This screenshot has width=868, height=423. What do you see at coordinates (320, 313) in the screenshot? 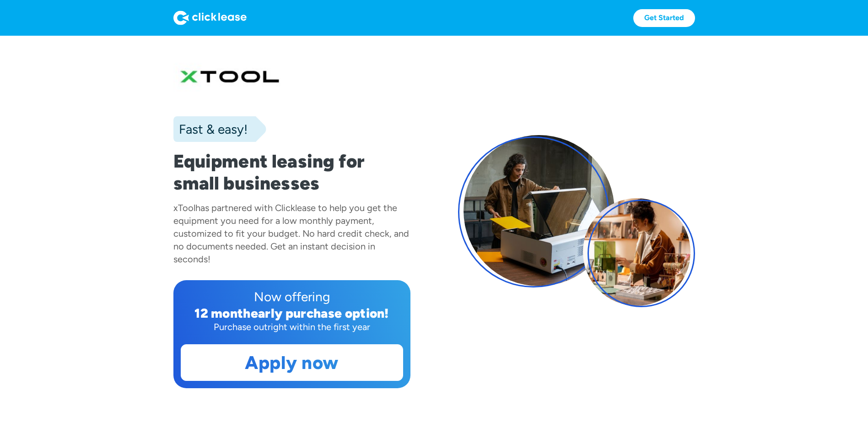
I see `div: early purchase option!` at bounding box center [320, 313].